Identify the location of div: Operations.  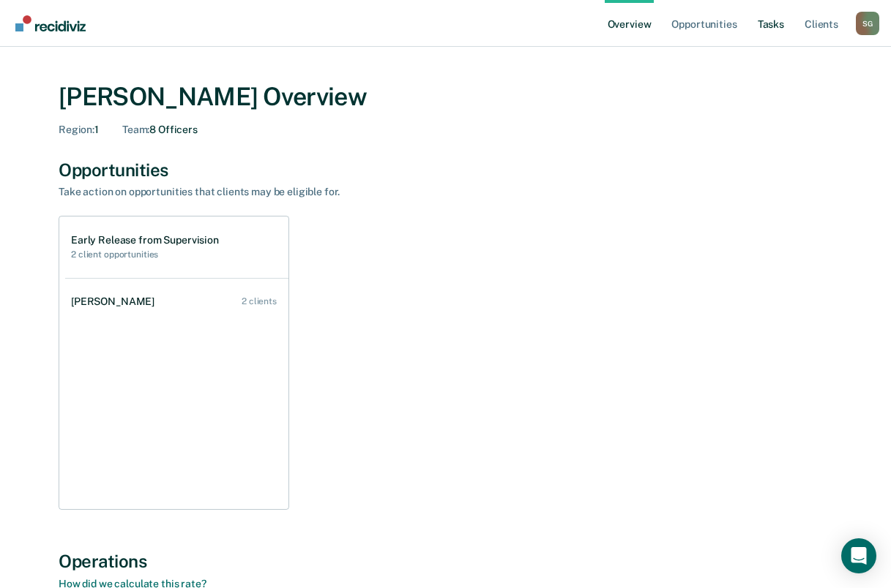
(445, 561).